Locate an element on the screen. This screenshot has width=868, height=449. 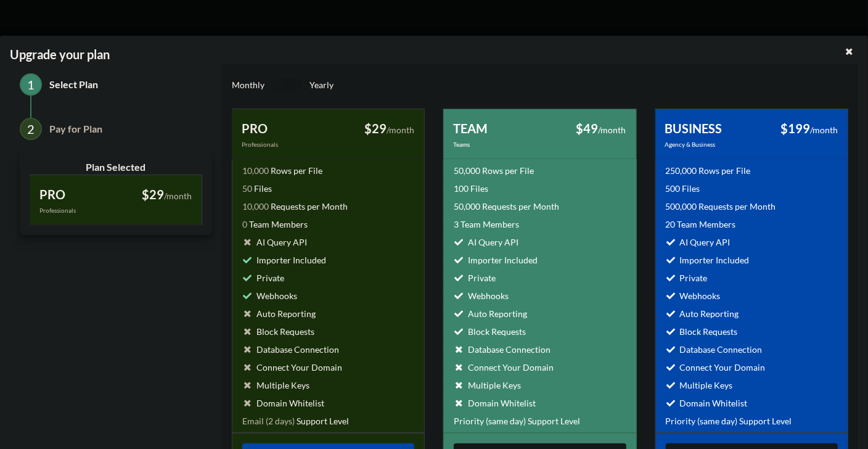
div: Teams is located at coordinates (497, 144).